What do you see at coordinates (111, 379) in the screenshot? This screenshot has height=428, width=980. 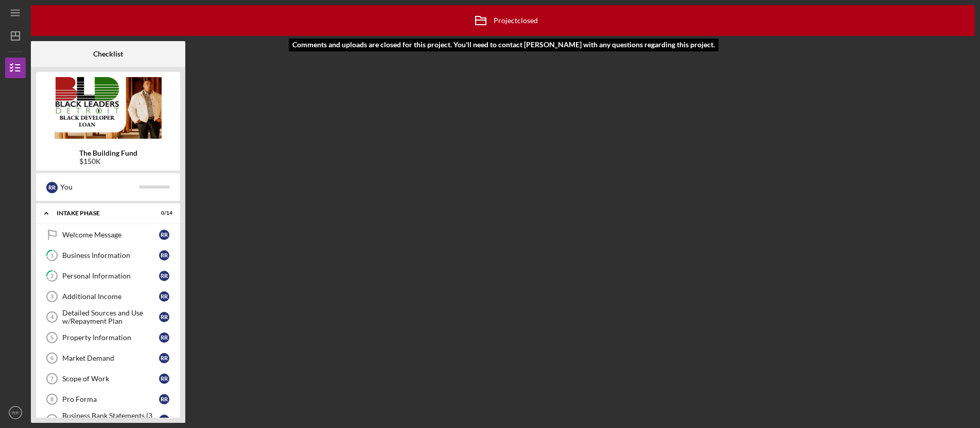 I see `div: Scope of Work` at bounding box center [111, 379].